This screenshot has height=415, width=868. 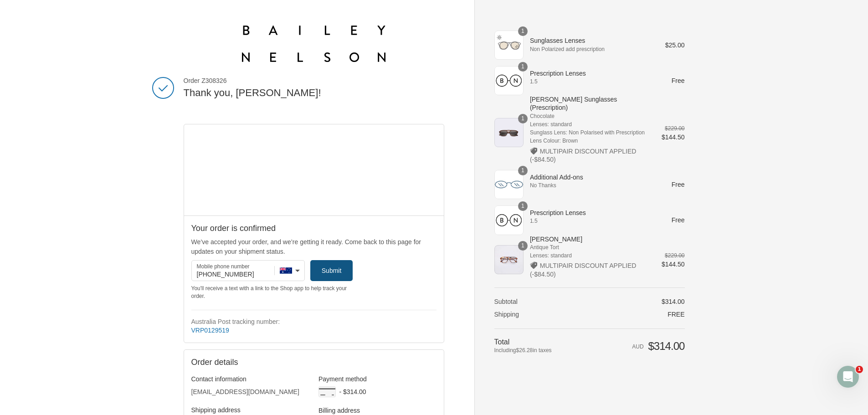 What do you see at coordinates (314, 362) in the screenshot?
I see `h2: Order details` at bounding box center [314, 362].